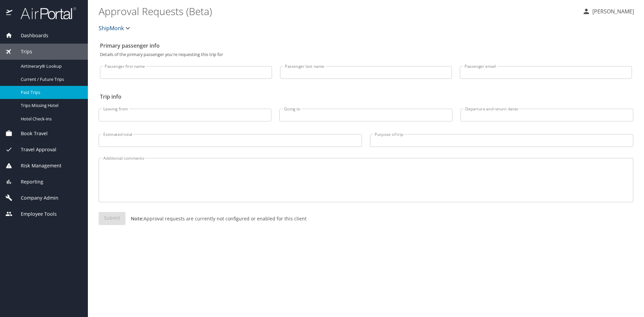  What do you see at coordinates (35, 214) in the screenshot?
I see `span: Employee Tools` at bounding box center [35, 214].